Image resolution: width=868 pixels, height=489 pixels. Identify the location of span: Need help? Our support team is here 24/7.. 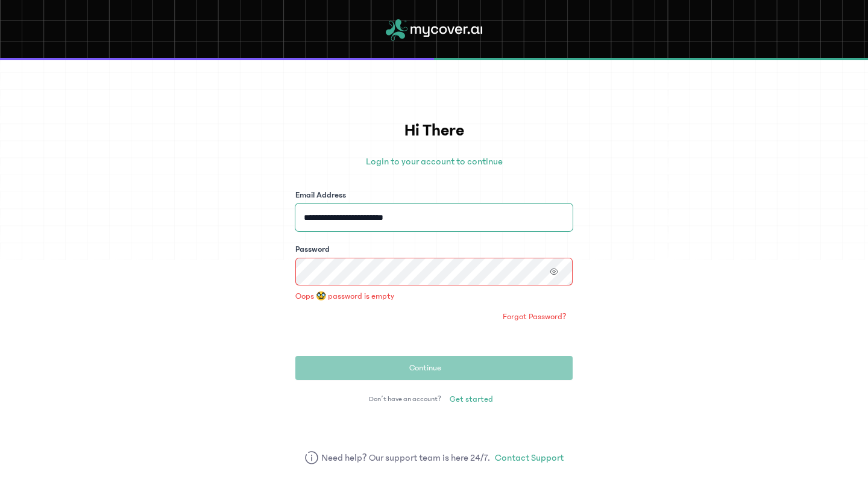
(405, 458).